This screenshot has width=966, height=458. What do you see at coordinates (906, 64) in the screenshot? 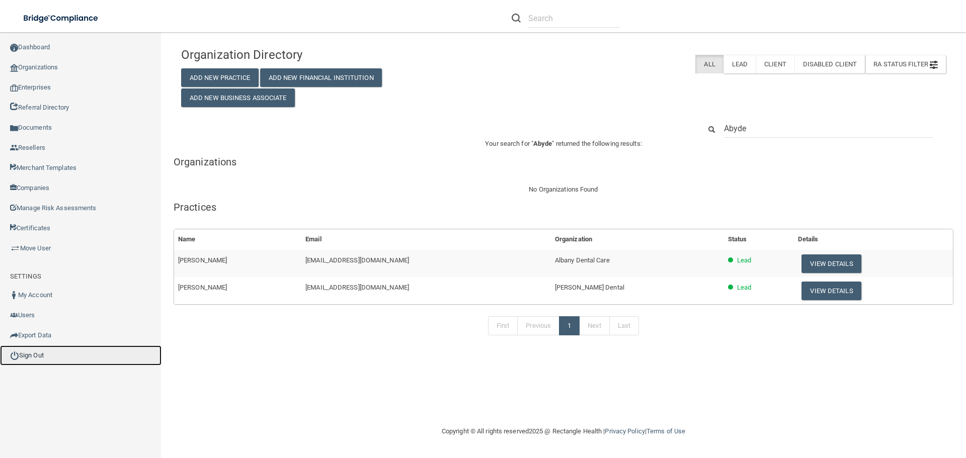
I see `span: RA Status Filter` at bounding box center [906, 64].